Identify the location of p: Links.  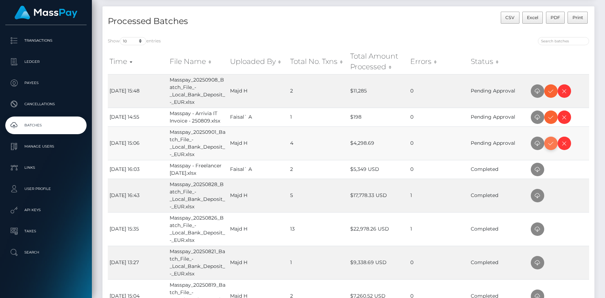
(46, 168).